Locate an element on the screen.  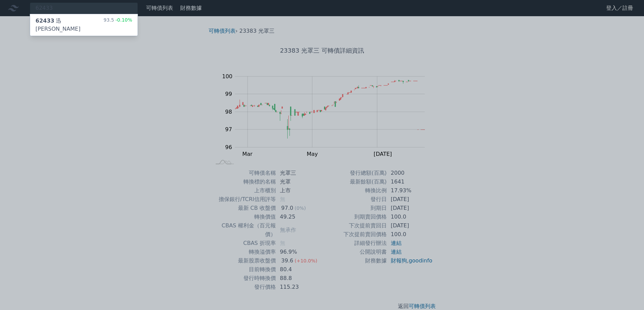
div: 聊天小工具 is located at coordinates (626, 294).